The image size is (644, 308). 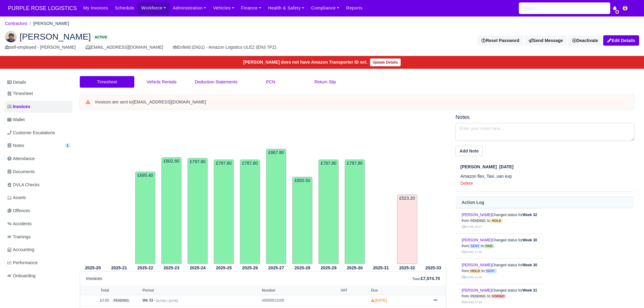 I want to click on a: Attendance, so click(x=38, y=158).